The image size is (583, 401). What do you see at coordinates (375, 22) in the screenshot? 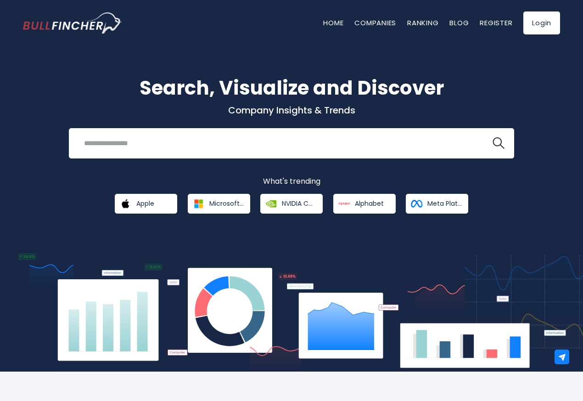
I see `a: Companies` at bounding box center [375, 22].